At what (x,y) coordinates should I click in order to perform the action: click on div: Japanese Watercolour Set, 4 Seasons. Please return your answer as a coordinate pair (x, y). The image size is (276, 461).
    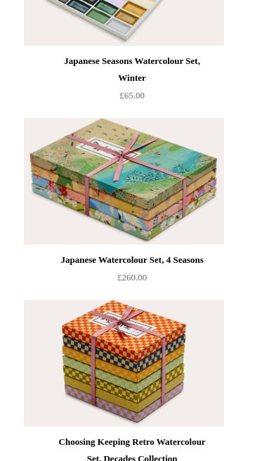
    Looking at the image, I should click on (132, 260).